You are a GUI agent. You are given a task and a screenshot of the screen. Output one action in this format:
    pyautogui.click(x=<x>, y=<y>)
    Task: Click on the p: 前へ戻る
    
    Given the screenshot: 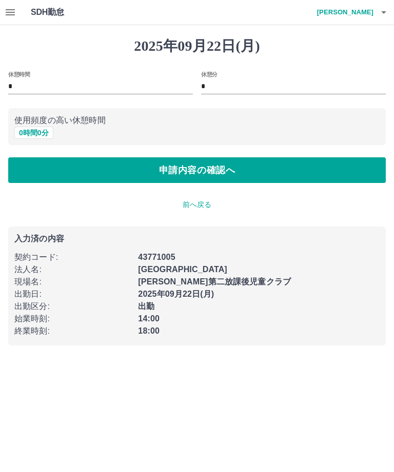 What is the action you would take?
    pyautogui.click(x=197, y=204)
    